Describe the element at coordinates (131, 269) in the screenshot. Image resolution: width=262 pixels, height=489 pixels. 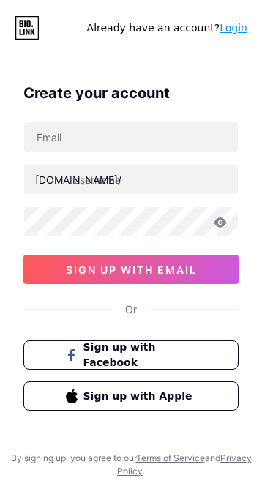
I see `span: sign up with email` at that location.